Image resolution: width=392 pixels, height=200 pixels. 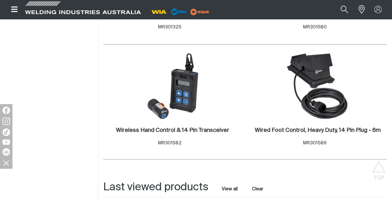 What do you see at coordinates (318, 86) in the screenshot?
I see `img: Wired Foot Control, Heavy Duty, 14 Pin Plug - 6m` at bounding box center [318, 86].